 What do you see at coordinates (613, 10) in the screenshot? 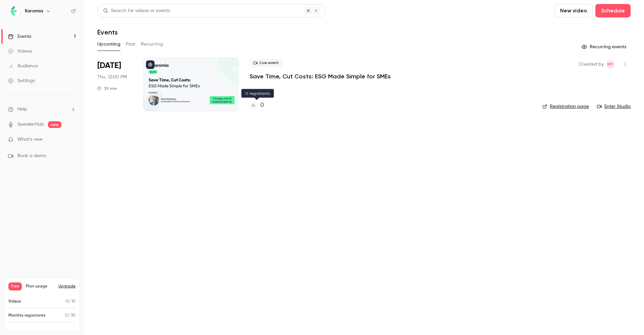
I see `button: Schedule` at bounding box center [613, 10].